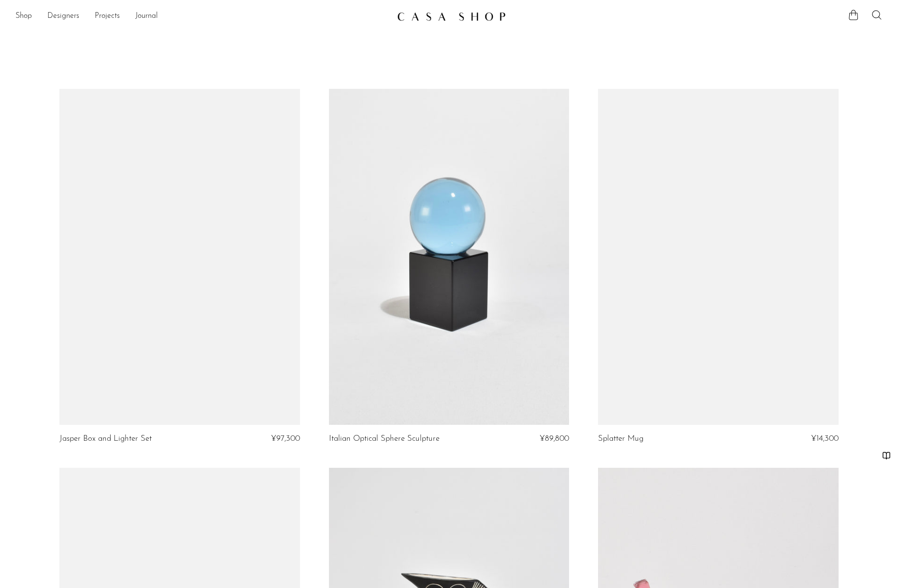 This screenshot has height=588, width=898. Describe the element at coordinates (202, 16) in the screenshot. I see `ul: NEW HEADER MENU` at that location.